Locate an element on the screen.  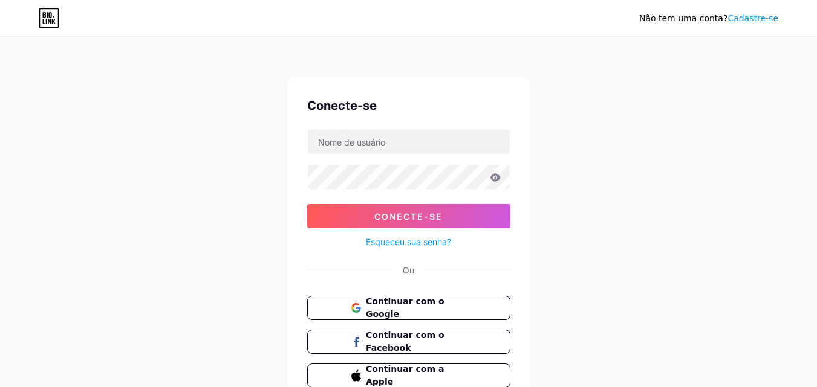
a: Esqueceu sua senha? is located at coordinates (408, 242).